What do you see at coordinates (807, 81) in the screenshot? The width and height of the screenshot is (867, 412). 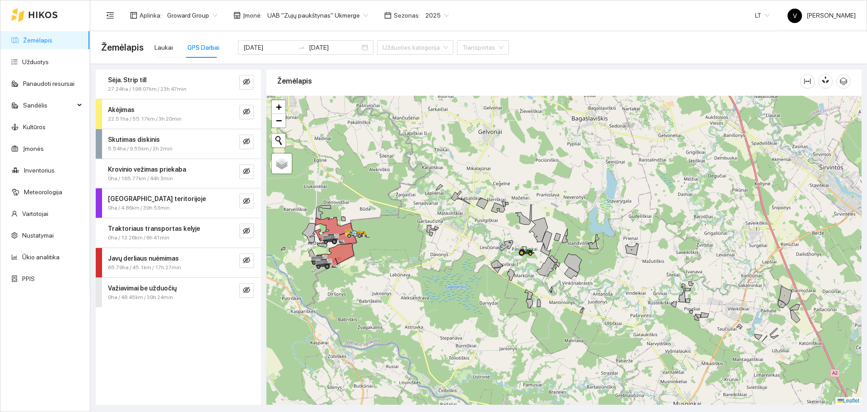 I see `button: column-width` at bounding box center [807, 81].